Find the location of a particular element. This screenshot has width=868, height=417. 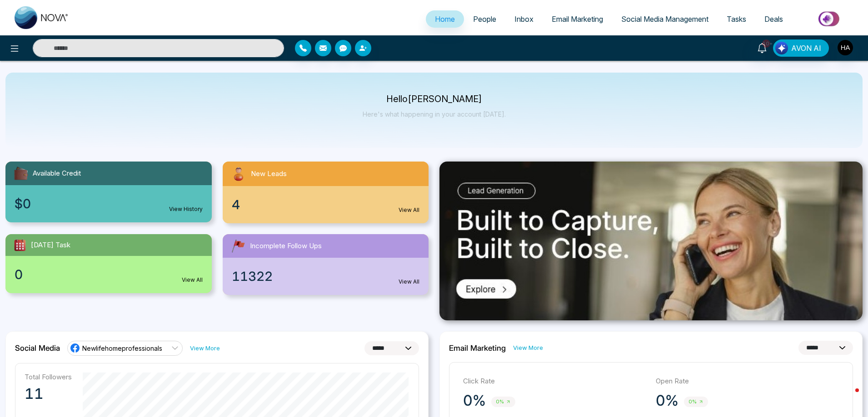

span: Home is located at coordinates (445, 19).